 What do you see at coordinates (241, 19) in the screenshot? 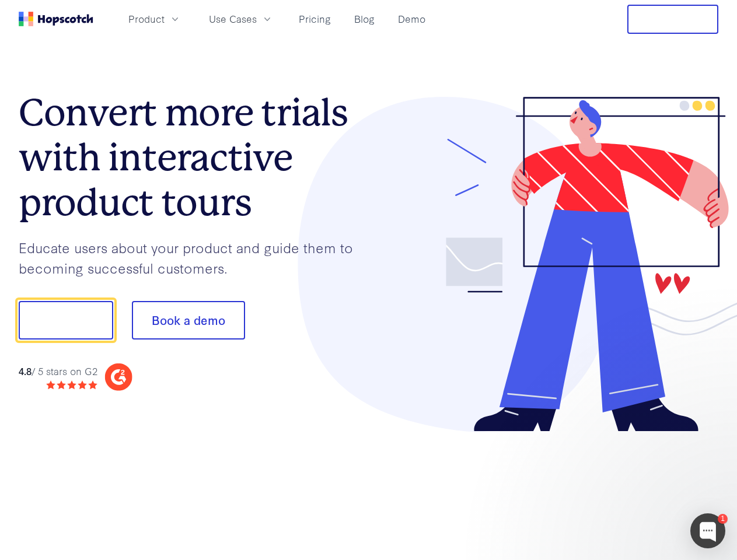
I see `button: Use Cases` at bounding box center [241, 19].